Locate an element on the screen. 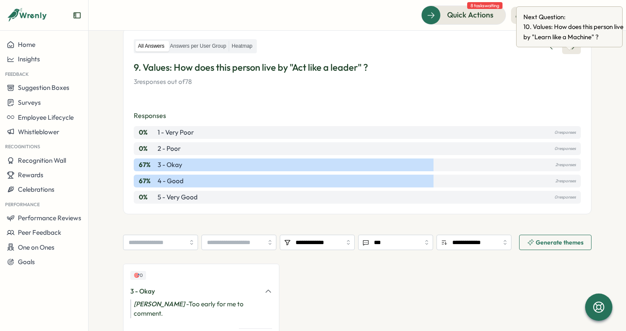 This screenshot has width=626, height=331. button: Generate themes is located at coordinates (556, 242).